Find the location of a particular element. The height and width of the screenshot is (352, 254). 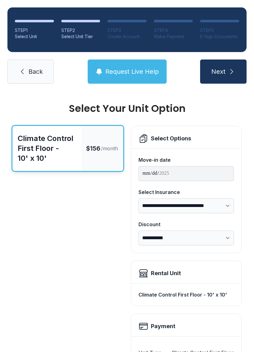

div: Make Payment is located at coordinates (174, 37).